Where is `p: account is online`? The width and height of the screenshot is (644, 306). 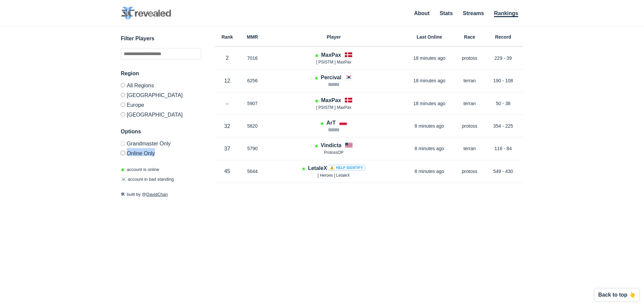
p: account is online is located at coordinates (140, 170).